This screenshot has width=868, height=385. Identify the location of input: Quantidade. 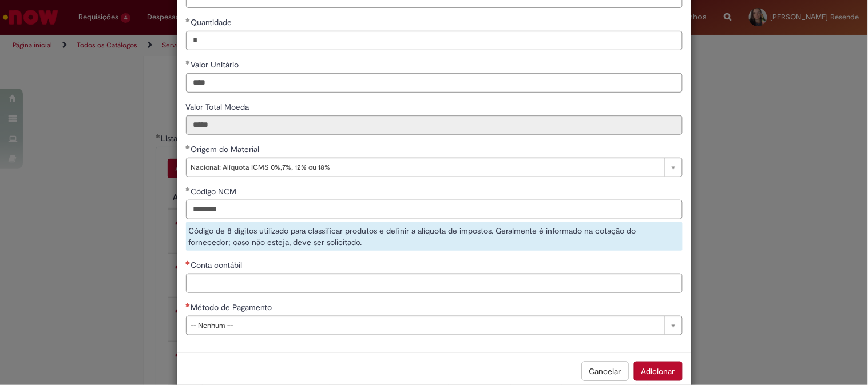
(435, 41).